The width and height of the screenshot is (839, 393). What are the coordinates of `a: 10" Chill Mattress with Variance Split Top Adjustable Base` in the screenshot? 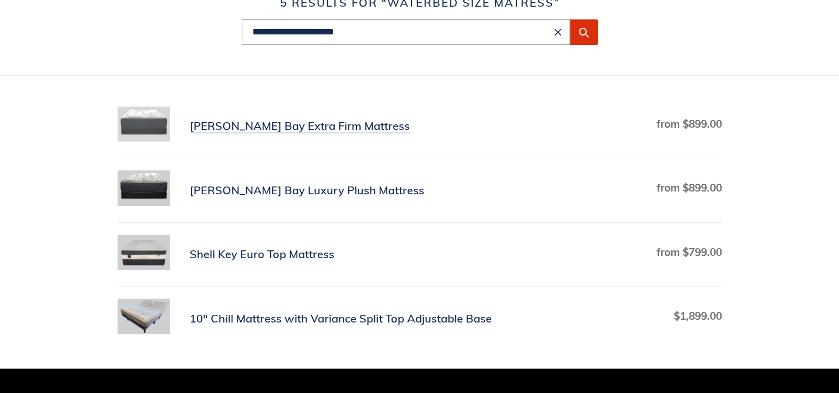 It's located at (420, 318).